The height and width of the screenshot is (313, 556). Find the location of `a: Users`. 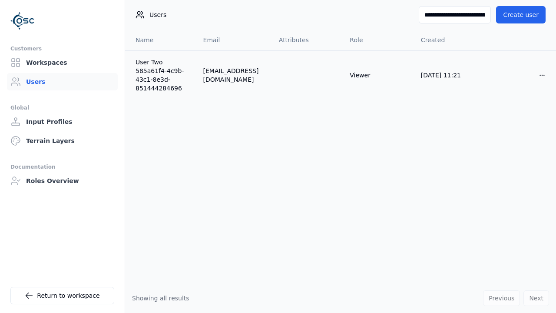

a: Users is located at coordinates (62, 82).